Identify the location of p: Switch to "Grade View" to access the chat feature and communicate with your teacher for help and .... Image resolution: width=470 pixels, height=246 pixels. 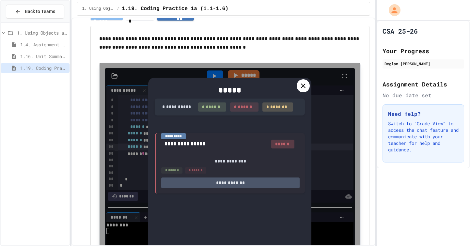
(423, 137).